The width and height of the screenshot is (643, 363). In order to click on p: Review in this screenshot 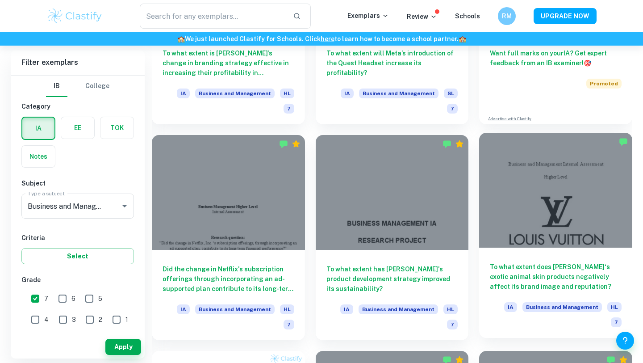, I will do `click(422, 17)`.